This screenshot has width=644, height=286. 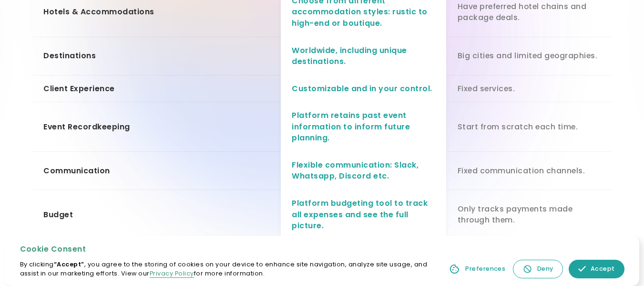 What do you see at coordinates (99, 12) in the screenshot?
I see `div: Hotels & Accommodations` at bounding box center [99, 12].